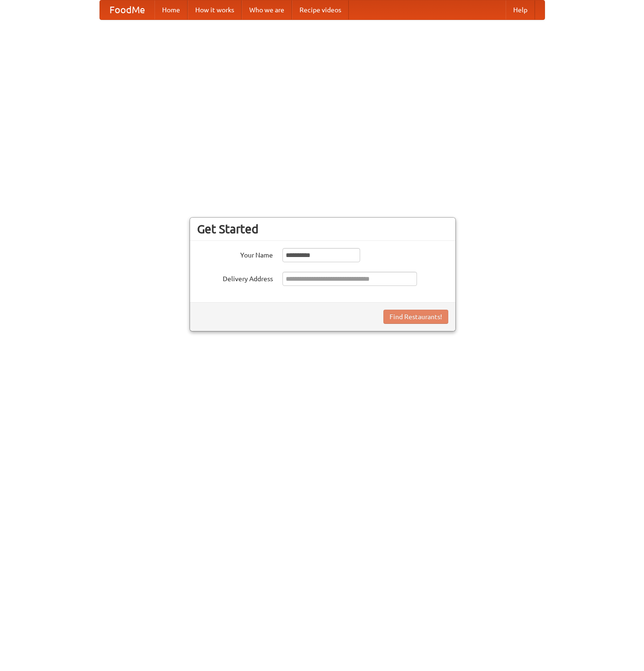 The width and height of the screenshot is (644, 671). What do you see at coordinates (323, 229) in the screenshot?
I see `h3: Get Started` at bounding box center [323, 229].